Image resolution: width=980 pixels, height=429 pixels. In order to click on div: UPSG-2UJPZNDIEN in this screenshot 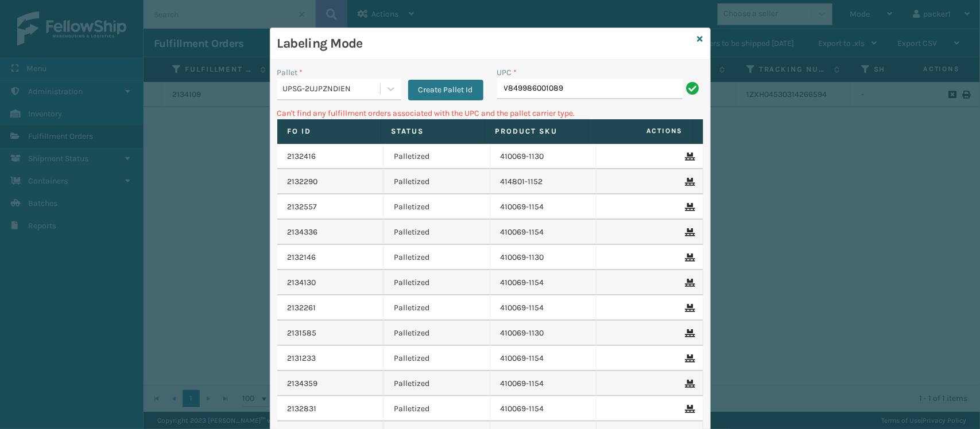, I will do `click(332, 89)`.